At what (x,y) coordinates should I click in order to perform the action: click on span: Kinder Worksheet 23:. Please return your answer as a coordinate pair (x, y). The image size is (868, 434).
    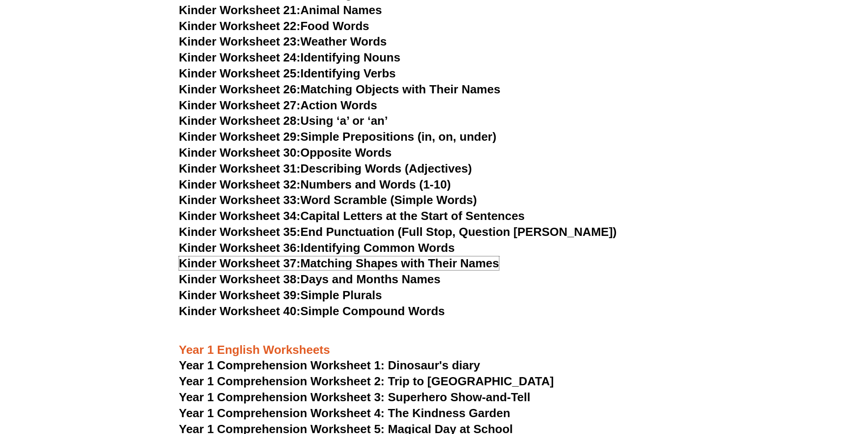
    Looking at the image, I should click on (240, 41).